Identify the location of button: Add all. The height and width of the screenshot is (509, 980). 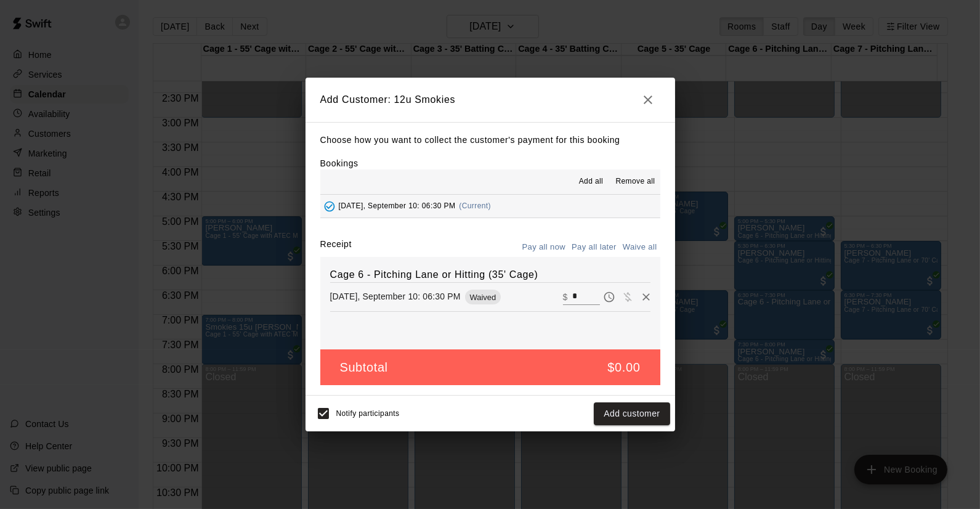
(591, 181).